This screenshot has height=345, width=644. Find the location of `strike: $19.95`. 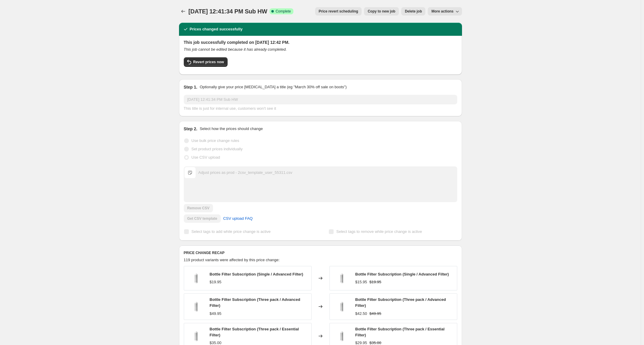

strike: $19.95 is located at coordinates (375, 282).